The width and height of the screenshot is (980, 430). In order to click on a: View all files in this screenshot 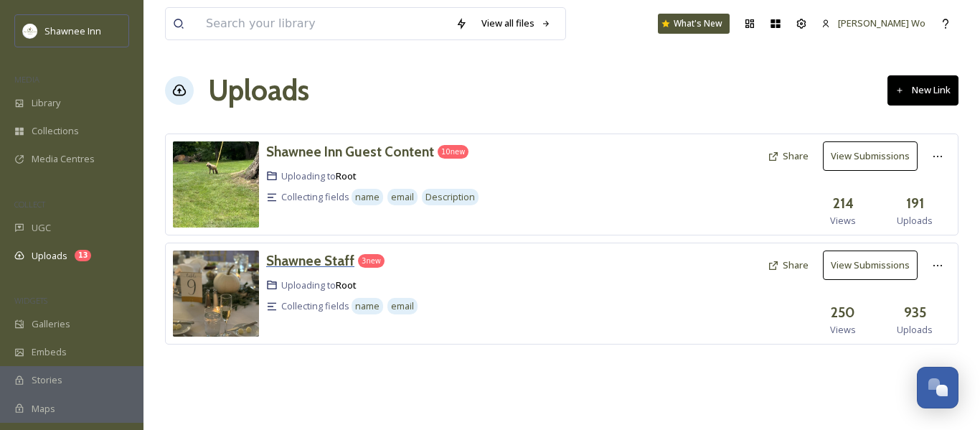, I will do `click(516, 23)`.